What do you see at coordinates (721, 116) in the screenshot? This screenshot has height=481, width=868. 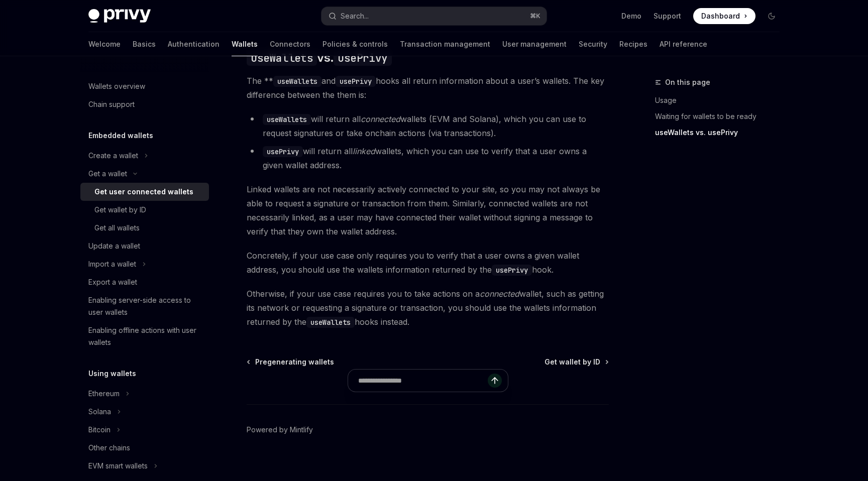 I see `a: Waiting for wallets to be ready` at bounding box center [721, 116].